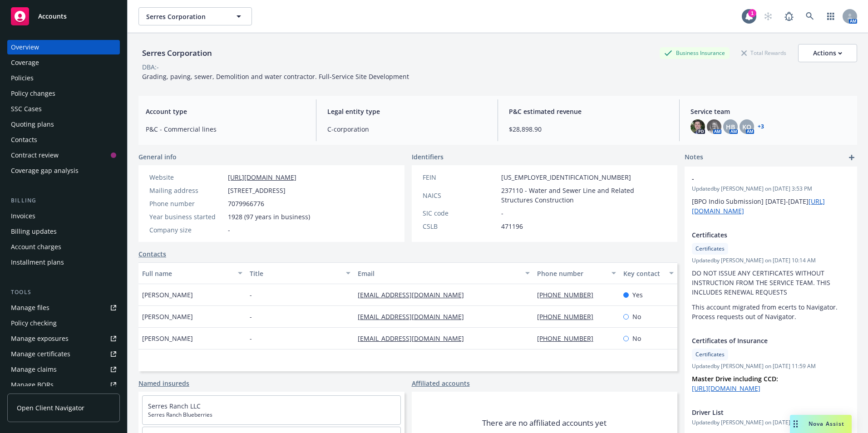 The width and height of the screenshot is (868, 433). What do you see at coordinates (771, 312) in the screenshot?
I see `p: This account migrated from ecerts to Navigator. Process requests out of Navigator.` at bounding box center [771, 312].